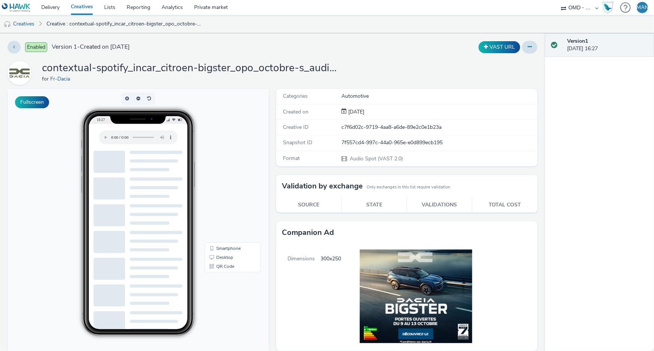 The image size is (654, 351). Describe the element at coordinates (608, 7) in the screenshot. I see `div: Hawk Academy` at that location.